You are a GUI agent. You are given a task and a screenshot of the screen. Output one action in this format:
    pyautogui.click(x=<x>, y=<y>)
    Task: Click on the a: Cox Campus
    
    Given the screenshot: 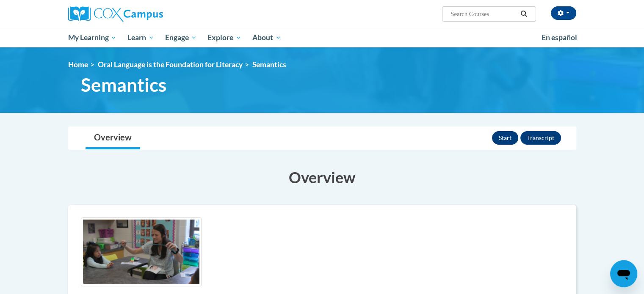 What is the action you would take?
    pyautogui.click(x=149, y=14)
    